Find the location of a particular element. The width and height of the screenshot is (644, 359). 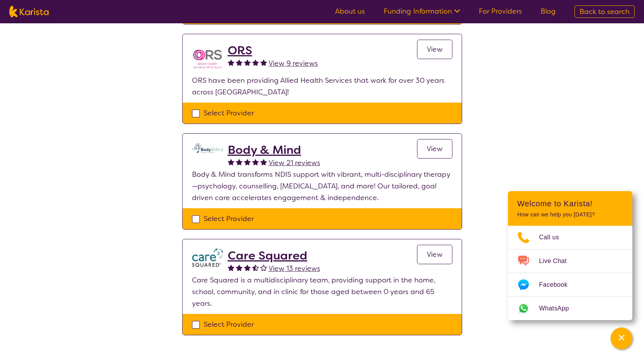

h2: Body & Mind is located at coordinates (274, 150).